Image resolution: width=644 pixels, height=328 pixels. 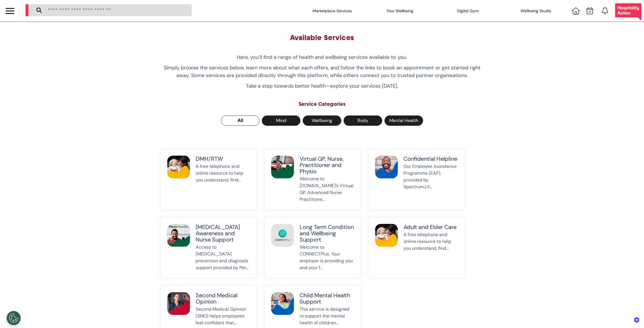 I want to click on button: Wellbeing, so click(x=322, y=120).